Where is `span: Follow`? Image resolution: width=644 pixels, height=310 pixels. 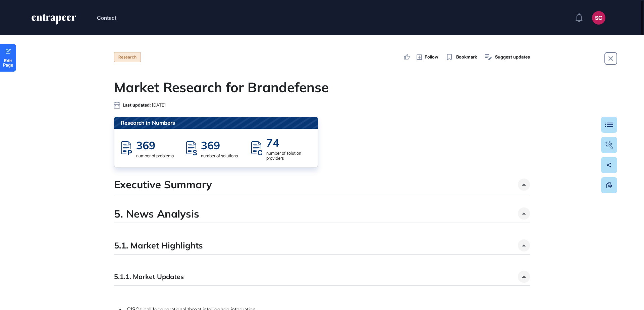 span: Follow is located at coordinates (431, 57).